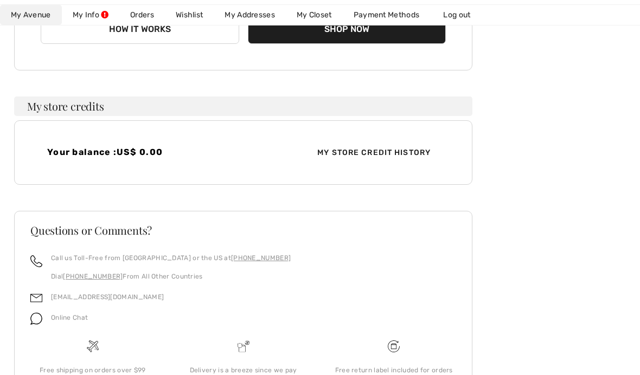  Describe the element at coordinates (36, 261) in the screenshot. I see `img: call` at that location.